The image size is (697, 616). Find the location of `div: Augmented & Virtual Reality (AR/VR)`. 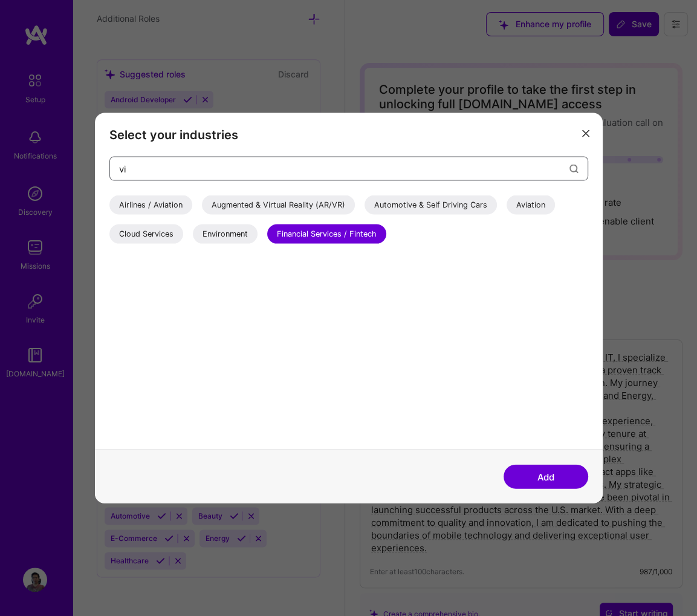

div: Augmented & Virtual Reality (AR/VR) is located at coordinates (278, 205).